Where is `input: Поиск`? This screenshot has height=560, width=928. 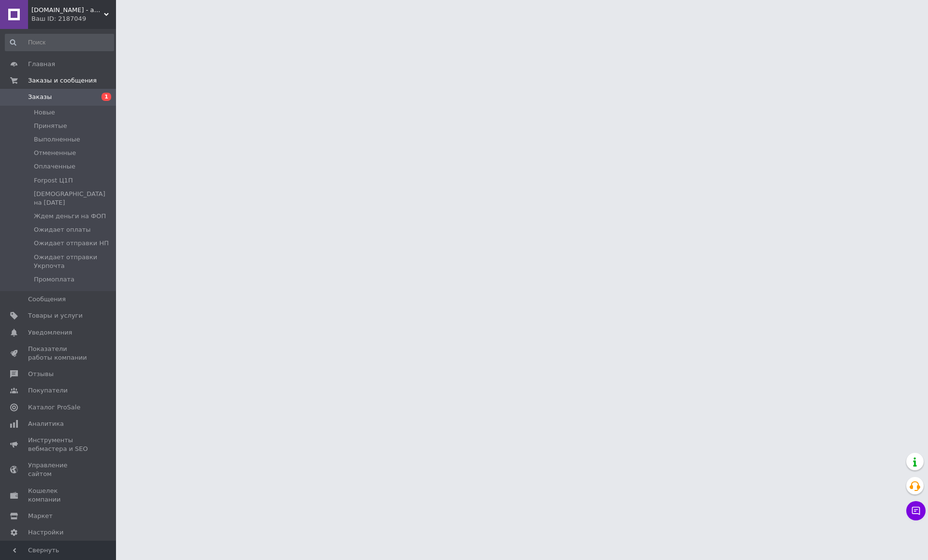
input: Поиск is located at coordinates (59, 43).